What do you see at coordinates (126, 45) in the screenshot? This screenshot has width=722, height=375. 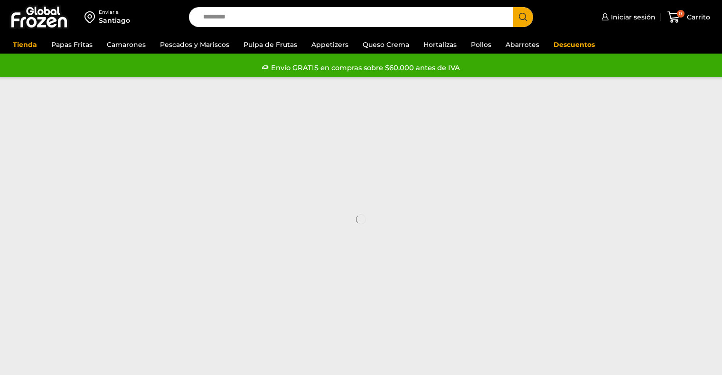 I see `a: Camarones` at bounding box center [126, 45].